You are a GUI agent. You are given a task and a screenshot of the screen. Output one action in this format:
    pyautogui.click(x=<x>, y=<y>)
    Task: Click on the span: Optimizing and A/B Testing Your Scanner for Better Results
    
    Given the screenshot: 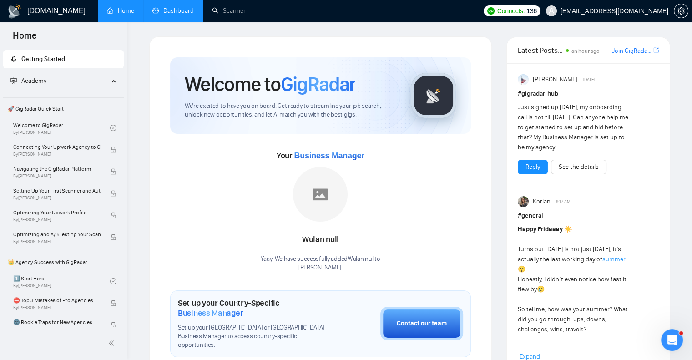 What is the action you would take?
    pyautogui.click(x=57, y=234)
    